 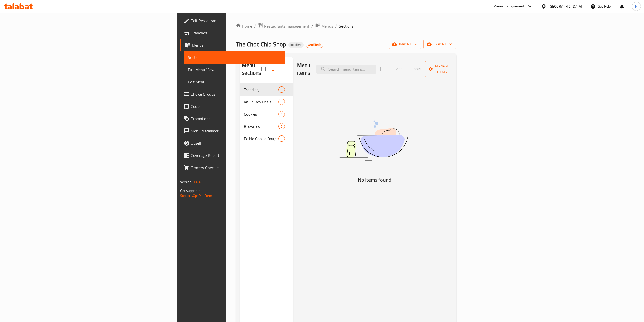 I want to click on a: Upsell, so click(x=232, y=143).